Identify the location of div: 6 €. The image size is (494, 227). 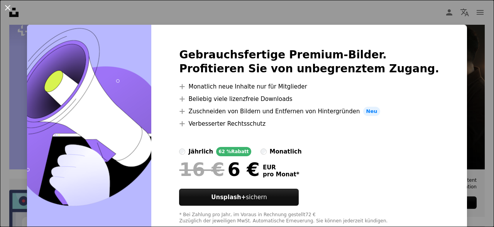
(219, 169).